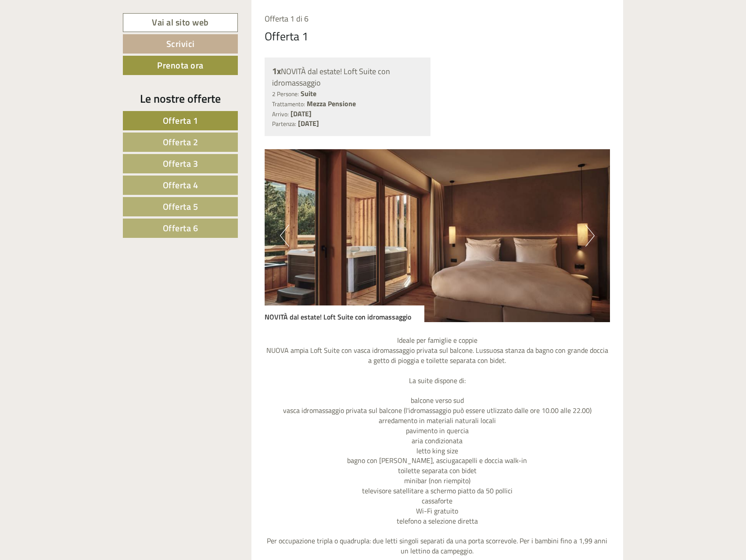 This screenshot has width=746, height=560. I want to click on div: Offerta 1, so click(287, 36).